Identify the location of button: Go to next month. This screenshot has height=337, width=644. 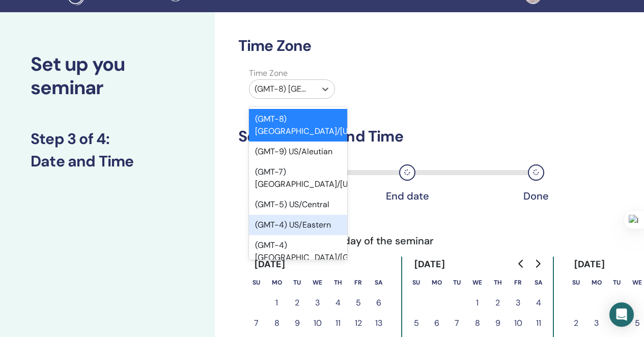
(537, 264).